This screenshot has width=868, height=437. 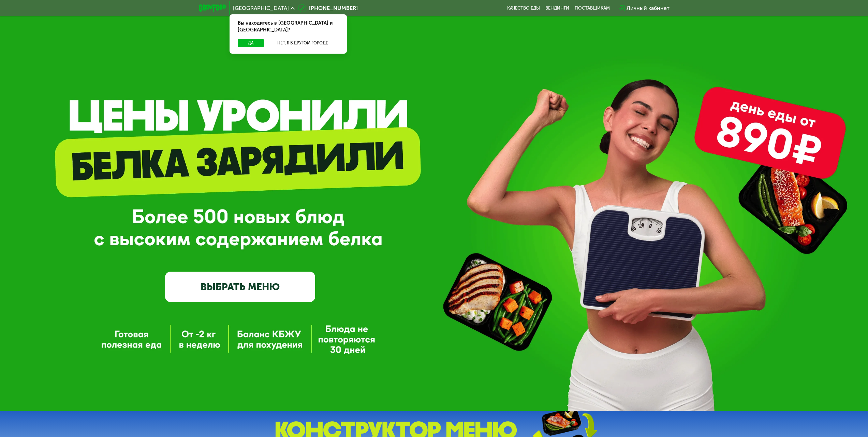 I want to click on button: Да, so click(x=251, y=43).